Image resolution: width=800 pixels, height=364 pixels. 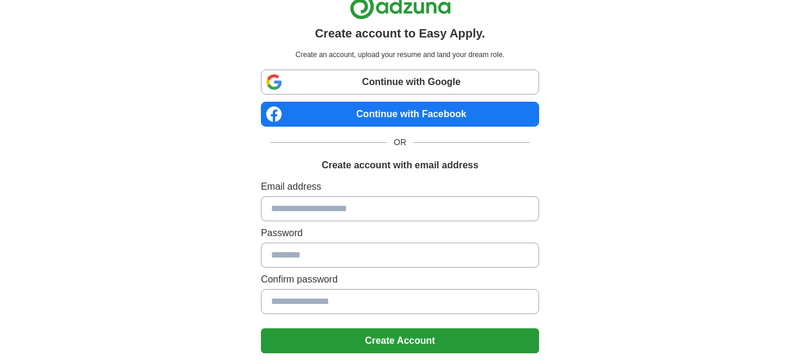 What do you see at coordinates (400, 33) in the screenshot?
I see `h1: Create account to Easy Apply.` at bounding box center [400, 33].